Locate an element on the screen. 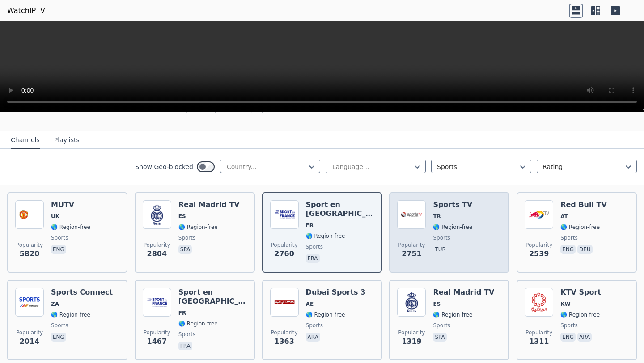  img: KTV Sport is located at coordinates (539, 302).